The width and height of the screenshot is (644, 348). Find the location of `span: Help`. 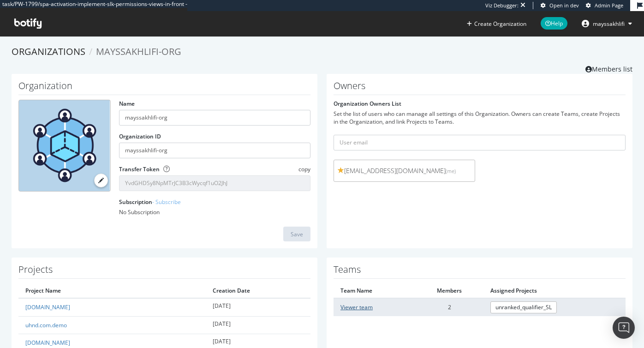

span: Help is located at coordinates (554, 23).